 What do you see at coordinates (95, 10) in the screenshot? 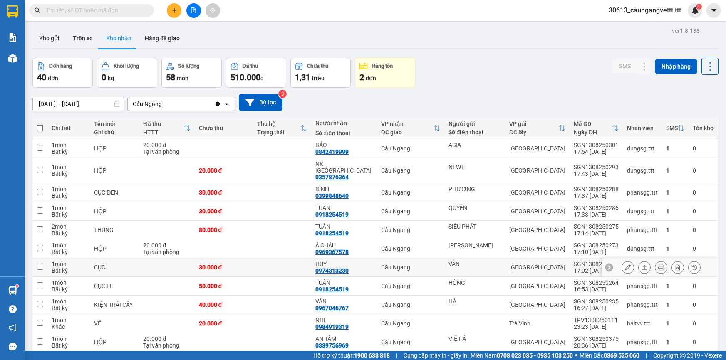
I see `input: Tìm tên, số ĐT hoặc mã đơn` at bounding box center [95, 10].